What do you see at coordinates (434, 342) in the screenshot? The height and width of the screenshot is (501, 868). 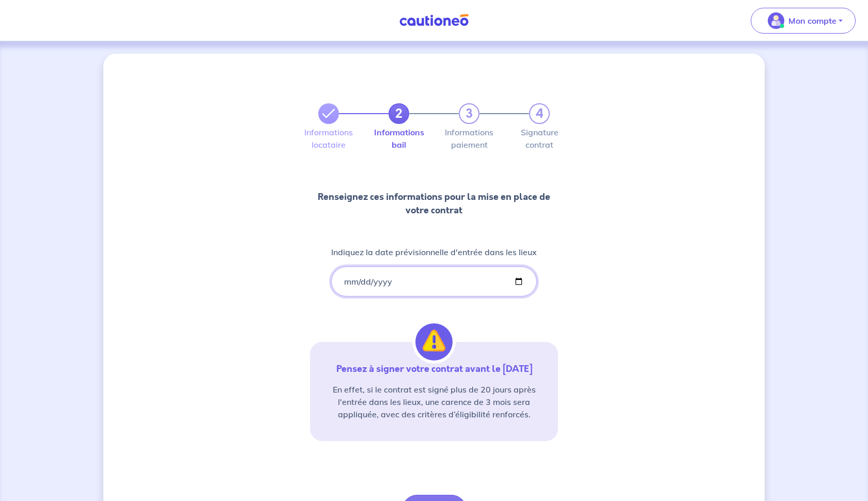 I see `img: illu_alert.svg` at bounding box center [434, 342].